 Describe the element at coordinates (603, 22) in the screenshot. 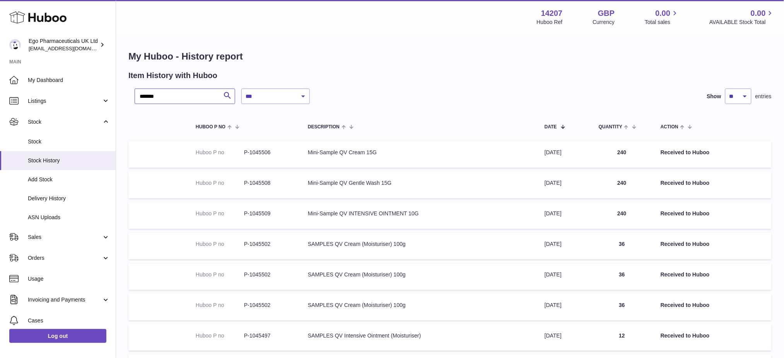

I see `div: Currency` at that location.